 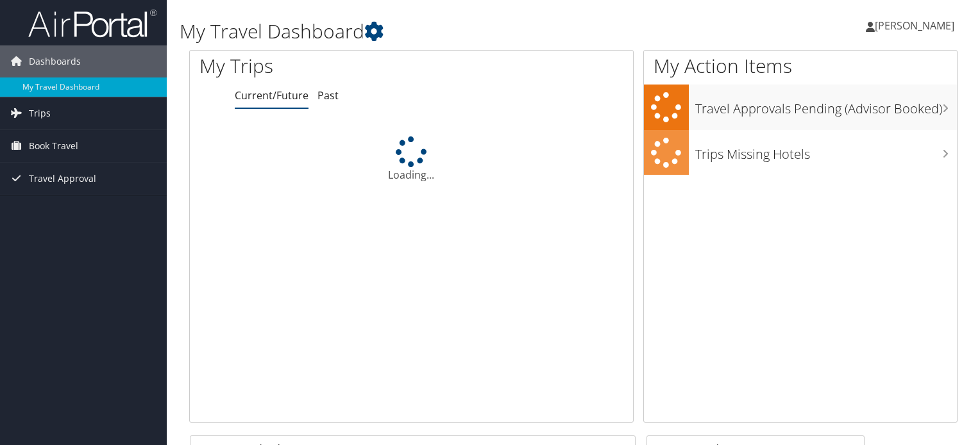 I want to click on h1: My Action Items, so click(x=800, y=66).